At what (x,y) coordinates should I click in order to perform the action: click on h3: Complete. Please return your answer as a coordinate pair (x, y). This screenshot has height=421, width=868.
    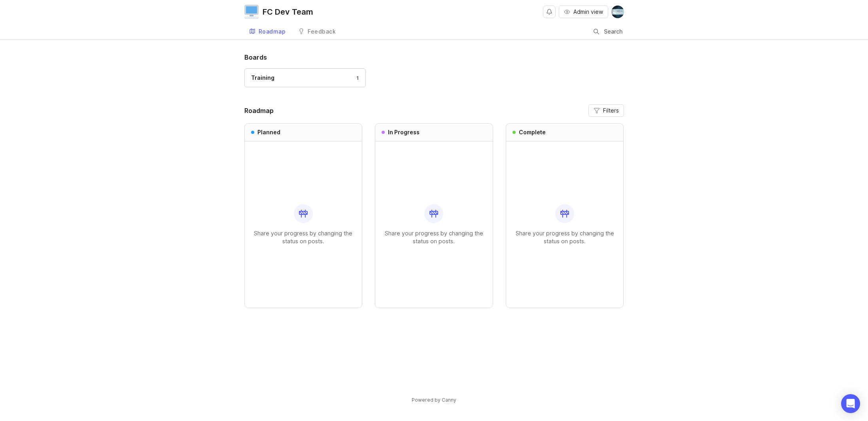
    Looking at the image, I should click on (532, 133).